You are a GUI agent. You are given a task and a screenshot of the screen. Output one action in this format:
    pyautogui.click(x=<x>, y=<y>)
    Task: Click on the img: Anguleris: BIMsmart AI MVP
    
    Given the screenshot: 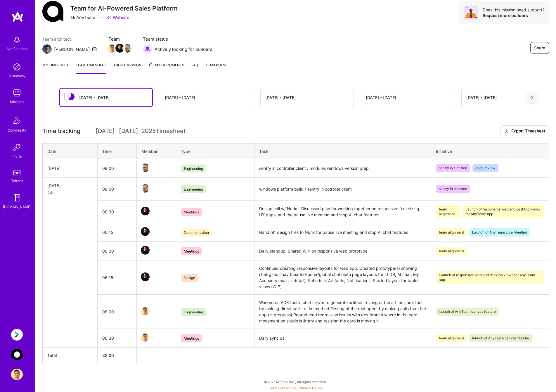 What is the action you would take?
    pyautogui.click(x=17, y=334)
    